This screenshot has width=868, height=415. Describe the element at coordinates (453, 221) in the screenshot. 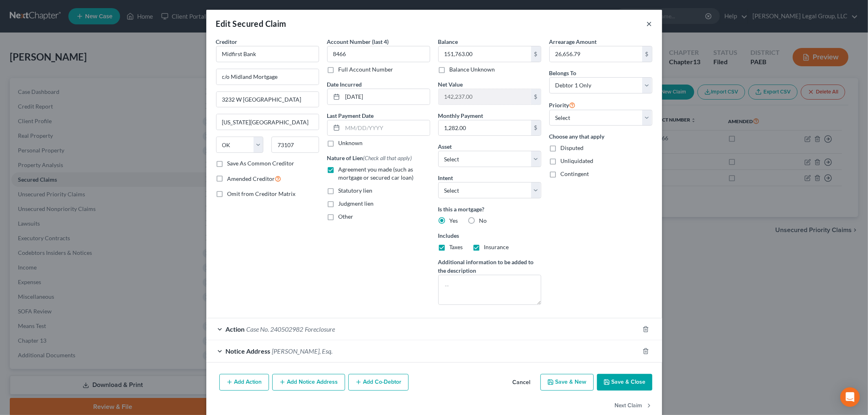

I see `span: Yes` at that location.